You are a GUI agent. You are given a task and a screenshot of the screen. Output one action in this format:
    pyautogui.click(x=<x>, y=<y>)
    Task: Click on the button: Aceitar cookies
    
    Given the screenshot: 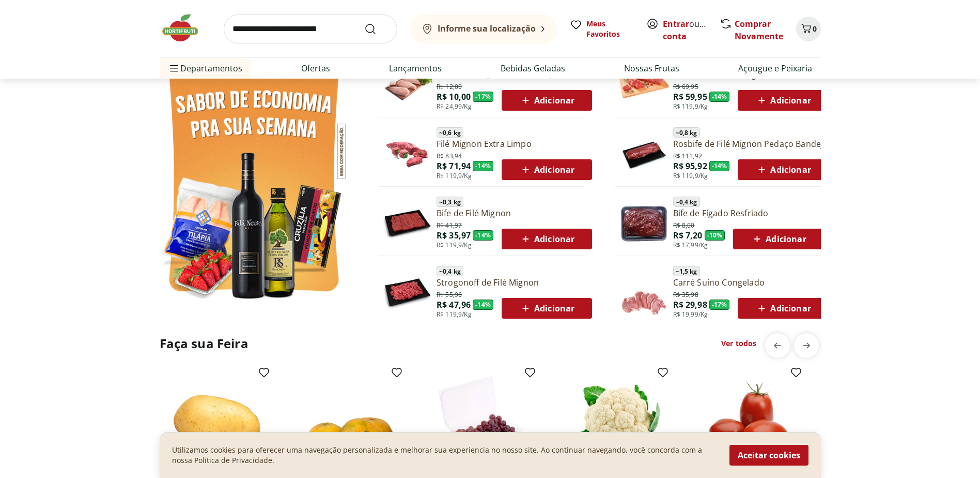 What is the action you would take?
    pyautogui.click(x=769, y=455)
    